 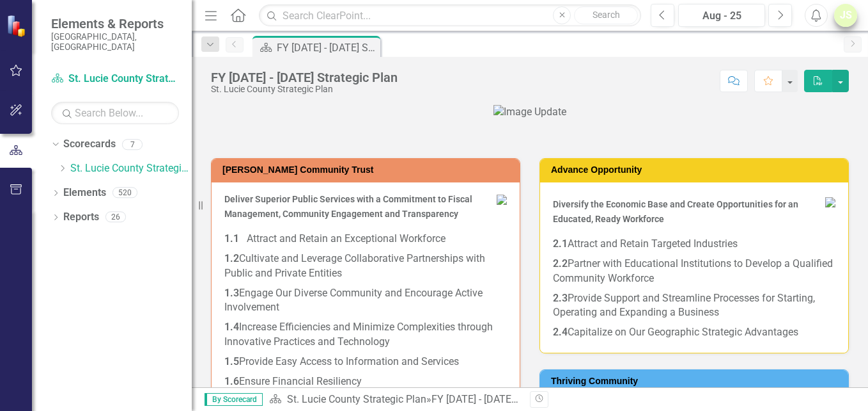 I want to click on img: ClearPoint Strategy, so click(x=18, y=26).